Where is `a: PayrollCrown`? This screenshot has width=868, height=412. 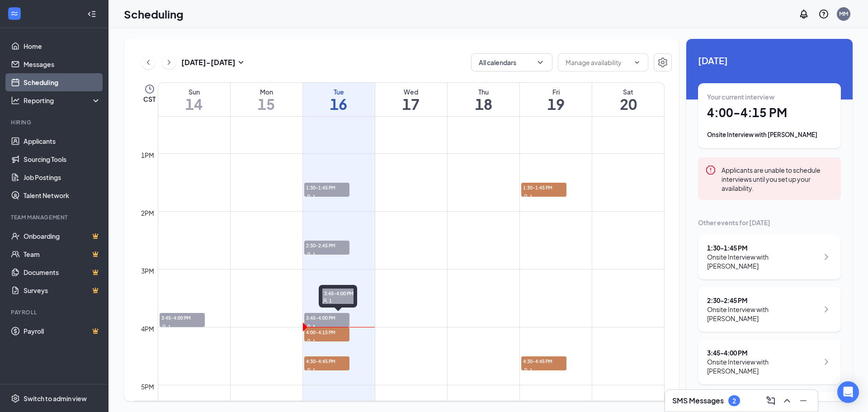
a: PayrollCrown is located at coordinates (62, 331).